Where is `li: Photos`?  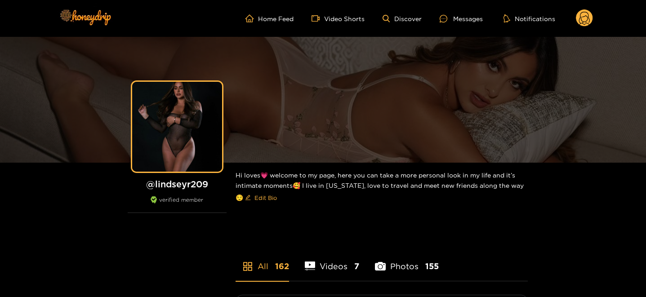
li: Photos is located at coordinates (407, 261).